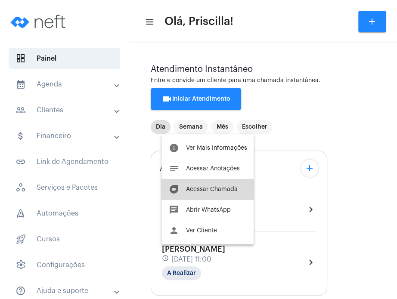 This screenshot has width=397, height=299. What do you see at coordinates (216, 148) in the screenshot?
I see `span: Ver Mais Informações` at bounding box center [216, 148].